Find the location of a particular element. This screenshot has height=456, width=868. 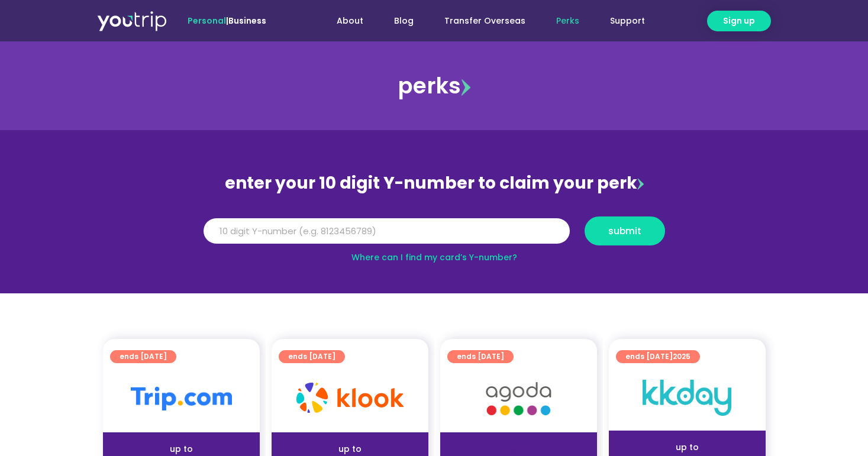

a: Business is located at coordinates (247, 21).